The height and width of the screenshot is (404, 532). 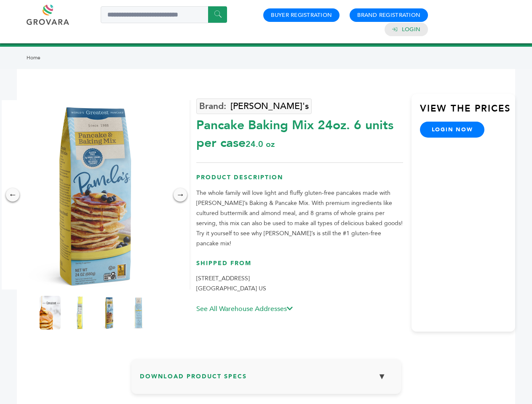 I want to click on h3: Shipped From, so click(x=299, y=266).